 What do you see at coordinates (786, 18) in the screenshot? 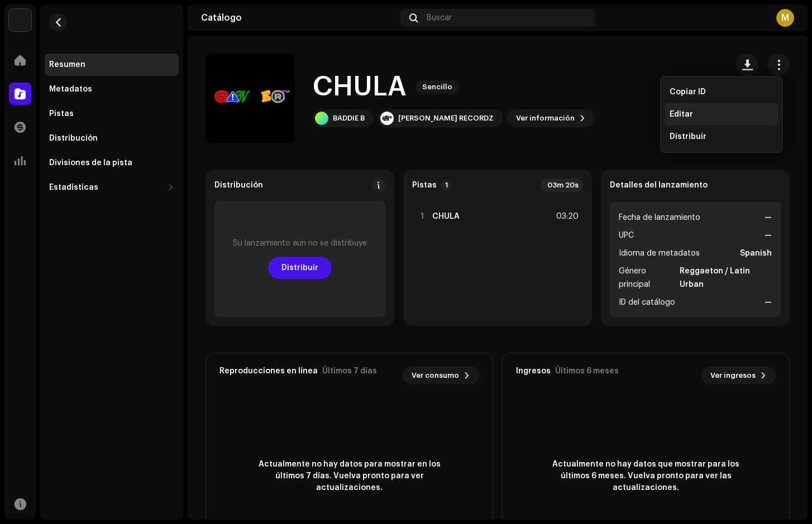
I see `div: M` at bounding box center [786, 18].